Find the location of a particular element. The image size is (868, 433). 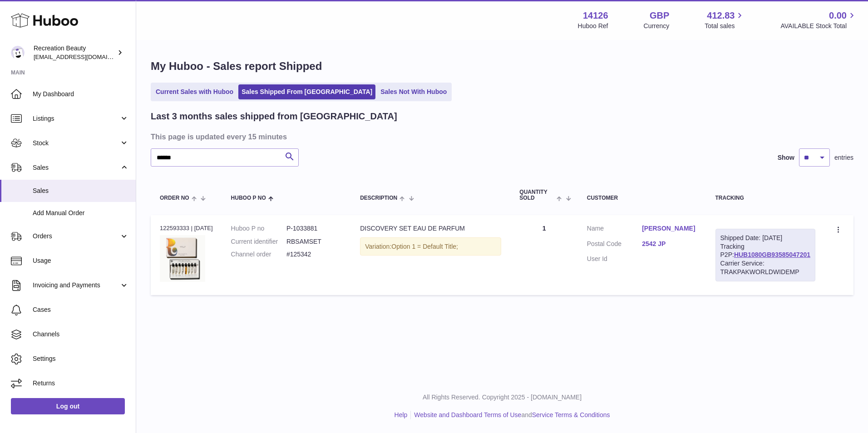

a: Help is located at coordinates (401, 415).